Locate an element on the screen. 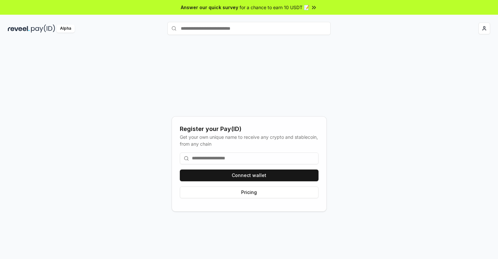  div: Register your Pay(ID) is located at coordinates (249, 129).